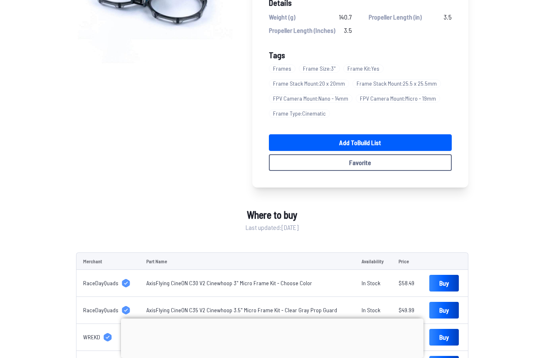 Image resolution: width=544 pixels, height=358 pixels. Describe the element at coordinates (301, 113) in the screenshot. I see `a: Frame Type:Cinematic` at that location.